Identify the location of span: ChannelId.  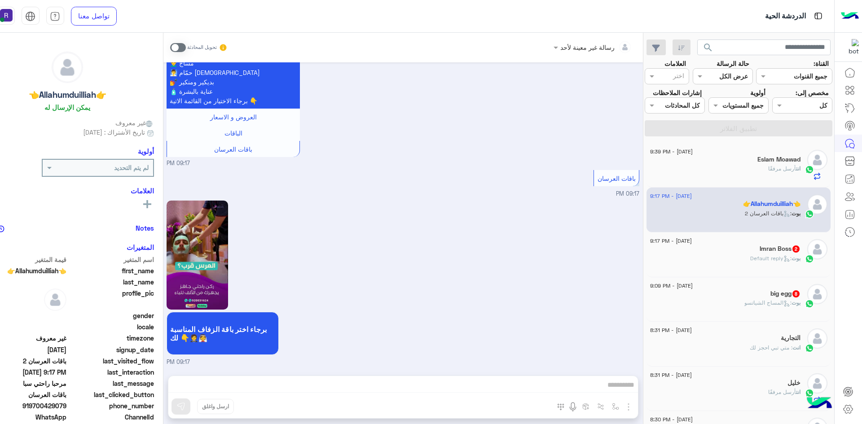
(111, 417).